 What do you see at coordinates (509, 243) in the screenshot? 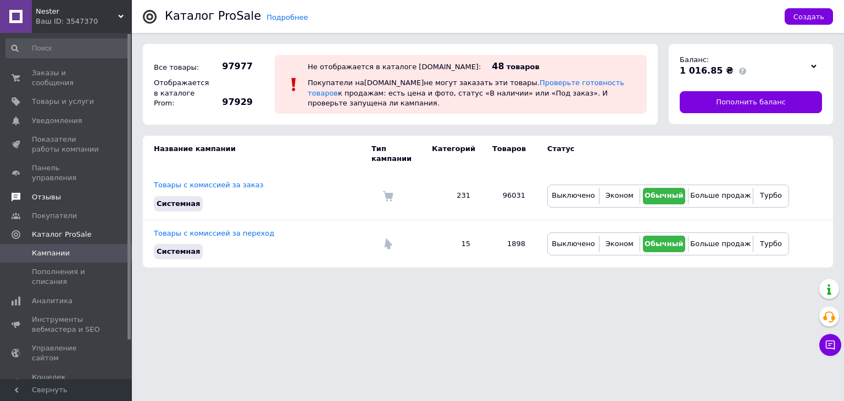
I see `td: 1898` at bounding box center [509, 243].